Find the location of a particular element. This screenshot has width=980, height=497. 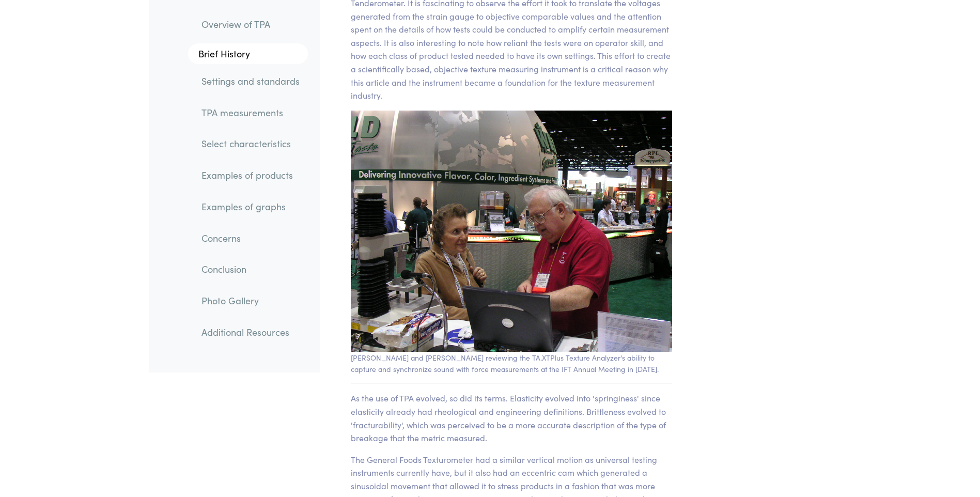

p: As the use of TPA evolved, so did its terms. Elasticity evolved into 'springiness' since elastici... is located at coordinates (511, 419).